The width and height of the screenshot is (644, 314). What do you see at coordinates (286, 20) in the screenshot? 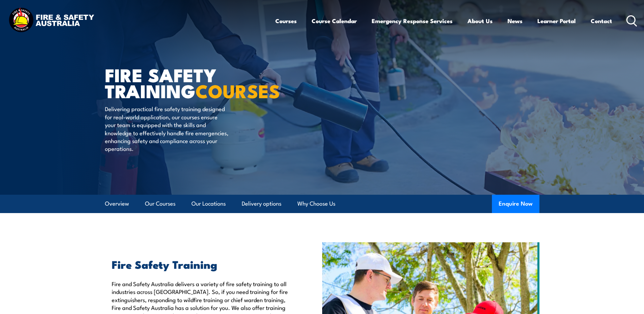
I see `a: Courses` at bounding box center [286, 20].